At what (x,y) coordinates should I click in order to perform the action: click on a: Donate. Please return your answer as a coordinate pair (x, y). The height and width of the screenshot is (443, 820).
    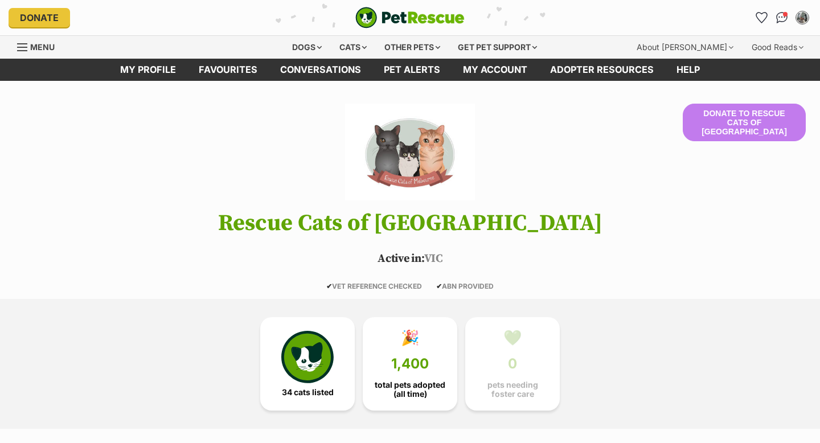
    Looking at the image, I should click on (39, 18).